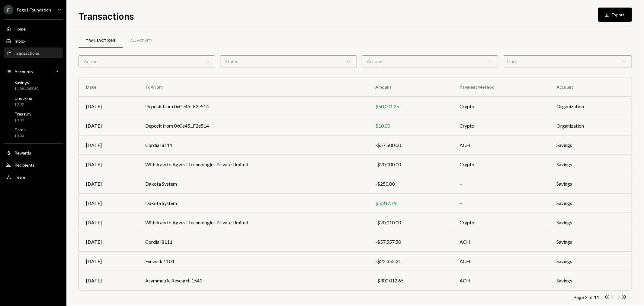 Image resolution: width=644 pixels, height=306 pixels. Describe the element at coordinates (33, 29) in the screenshot. I see `a: Home` at that location.